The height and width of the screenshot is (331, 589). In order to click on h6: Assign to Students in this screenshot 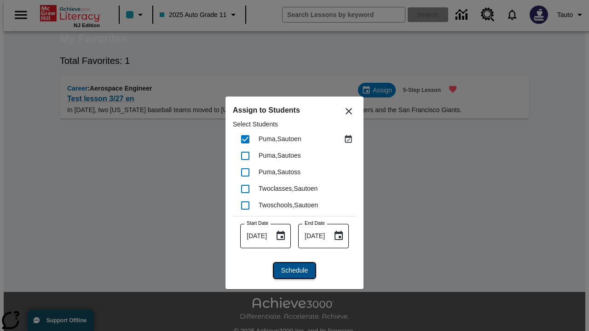, I will do `click(294, 110)`.